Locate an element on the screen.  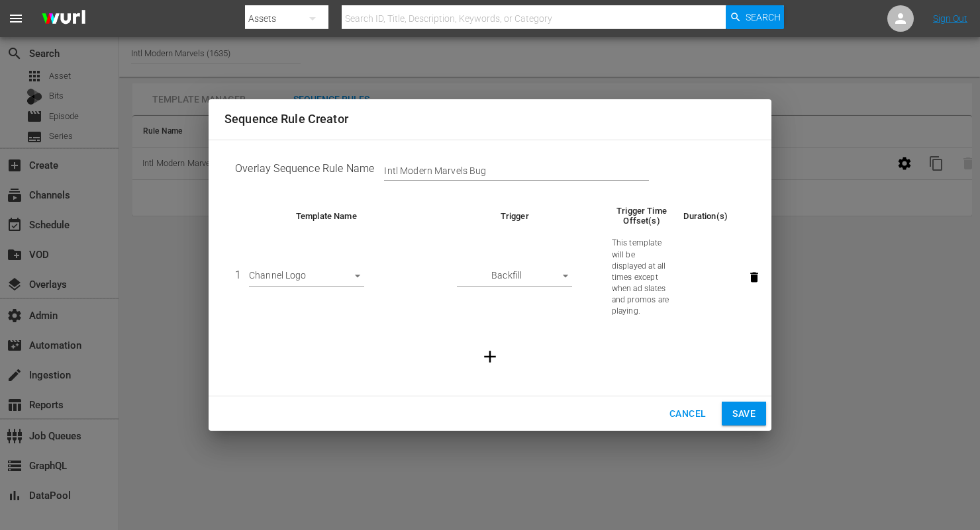
span: Search is located at coordinates (763, 17).